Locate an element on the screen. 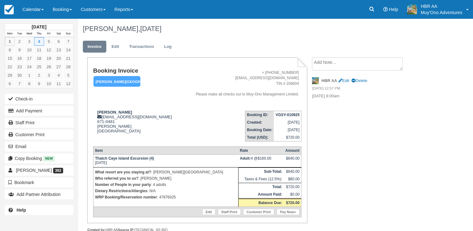 This screenshot has height=231, width=473. th: Balance Due: is located at coordinates (261, 202).